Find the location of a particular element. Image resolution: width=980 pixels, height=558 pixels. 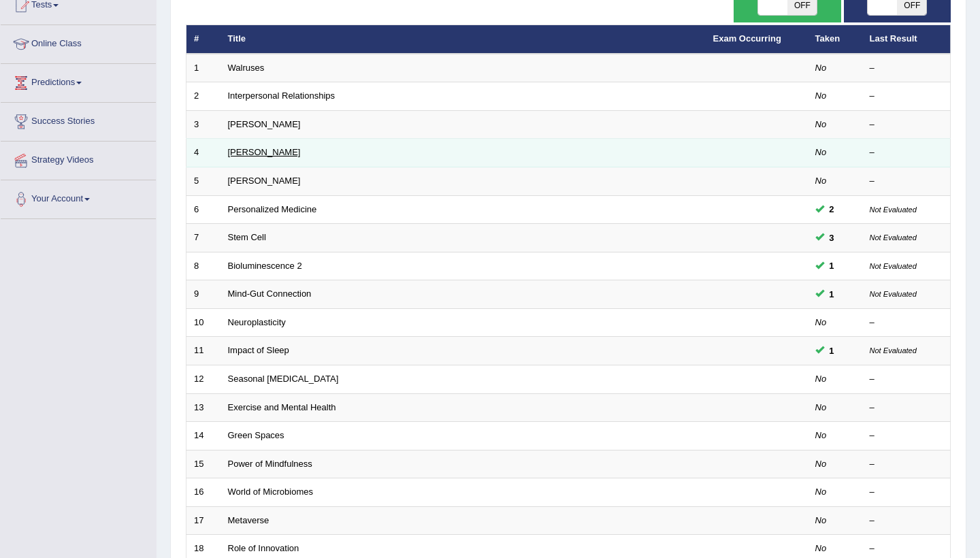

a: Exam Occurring is located at coordinates (747, 38).